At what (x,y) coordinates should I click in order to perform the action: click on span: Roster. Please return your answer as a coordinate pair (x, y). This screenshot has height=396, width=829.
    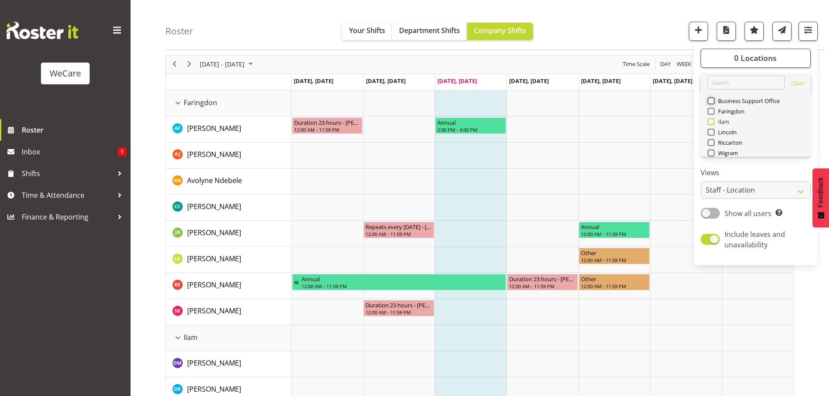
    Looking at the image, I should click on (74, 130).